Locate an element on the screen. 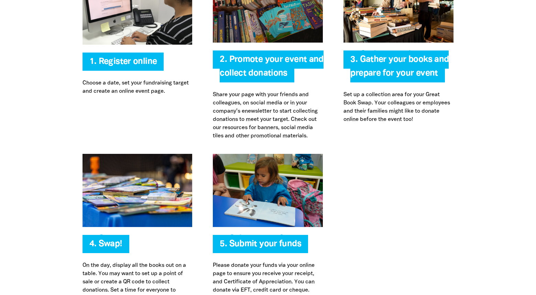 The height and width of the screenshot is (295, 536). p: Please donate your funds via your online page to ensure you receive your receipt, and Certificate... is located at coordinates (268, 278).